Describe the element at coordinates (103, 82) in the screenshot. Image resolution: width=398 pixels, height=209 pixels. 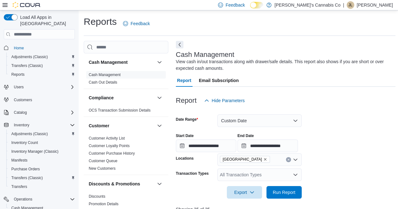
I see `span: Cash Out Details` at that location.